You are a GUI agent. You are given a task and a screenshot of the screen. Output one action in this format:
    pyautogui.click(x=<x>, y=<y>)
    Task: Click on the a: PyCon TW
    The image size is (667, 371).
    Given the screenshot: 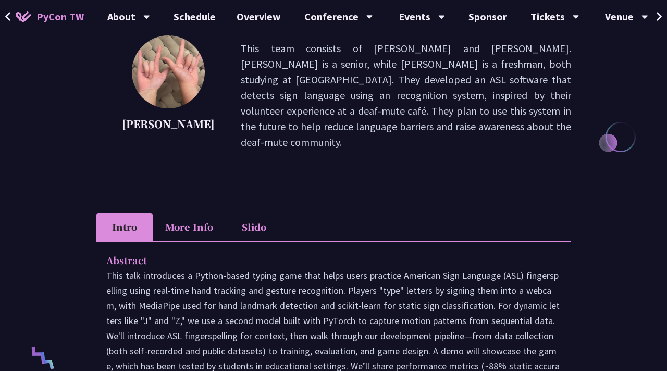 What is the action you would take?
    pyautogui.click(x=49, y=17)
    